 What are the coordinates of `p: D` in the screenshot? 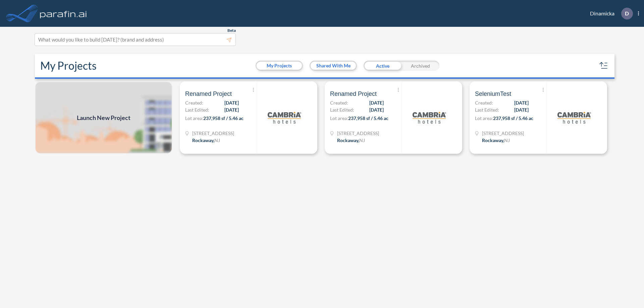 It's located at (627, 14).